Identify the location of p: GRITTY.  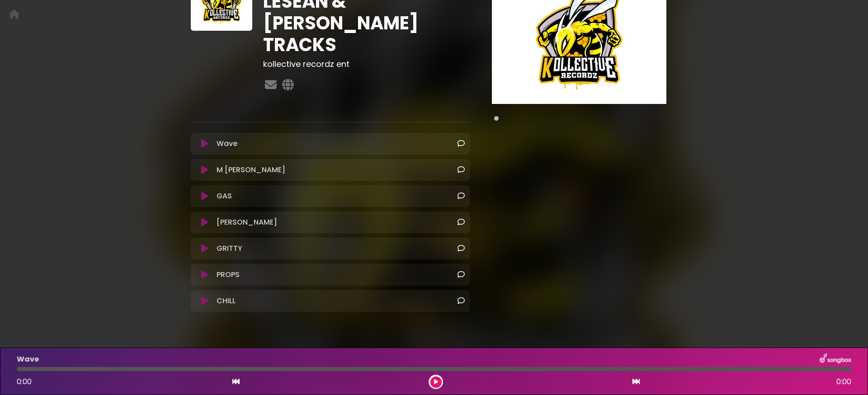
(229, 249).